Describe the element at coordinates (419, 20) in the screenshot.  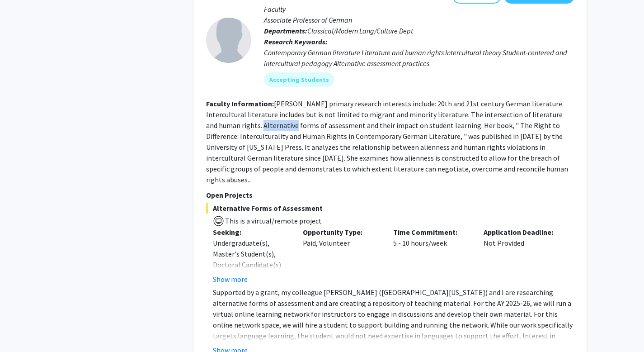
I see `p: Associate Professor of German` at that location.